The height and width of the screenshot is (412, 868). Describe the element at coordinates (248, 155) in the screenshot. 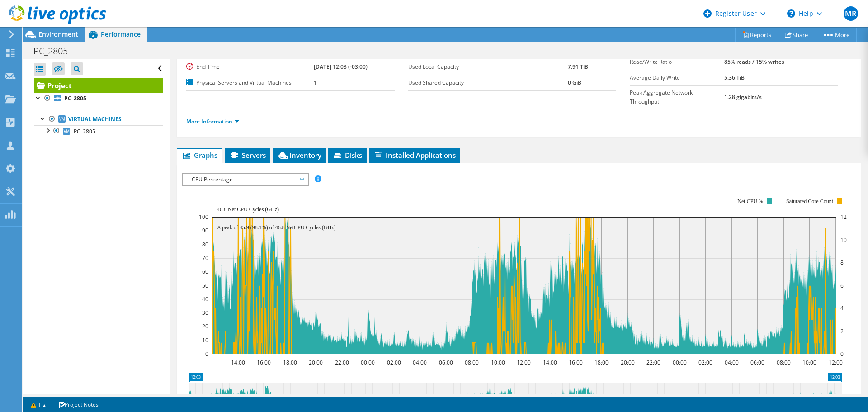

I see `span: Servers` at that location.